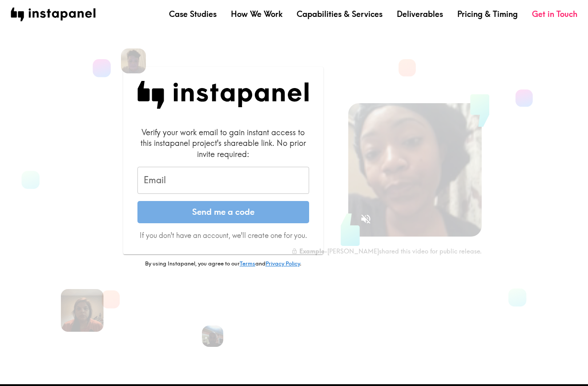  I want to click on a: Deliverables, so click(420, 14).